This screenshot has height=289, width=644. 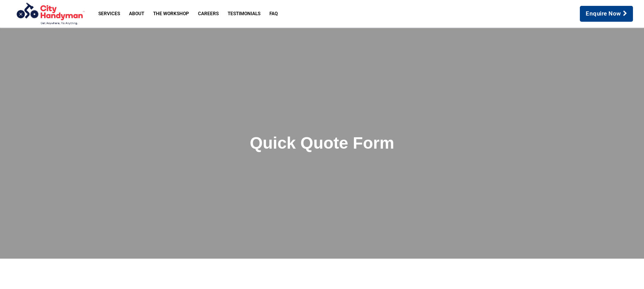 I want to click on span: Careers, so click(x=208, y=14).